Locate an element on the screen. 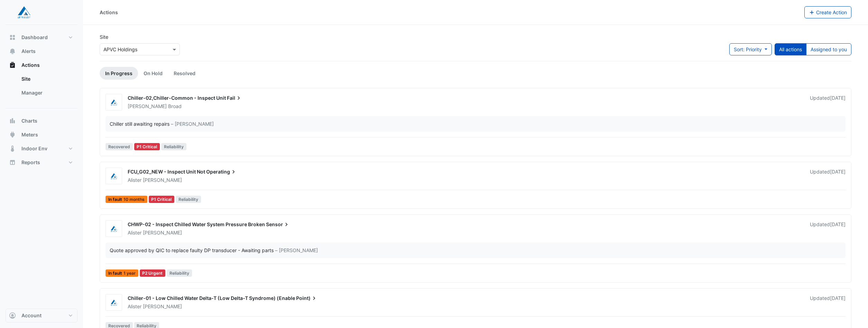  button: Alerts is located at coordinates (41, 51).